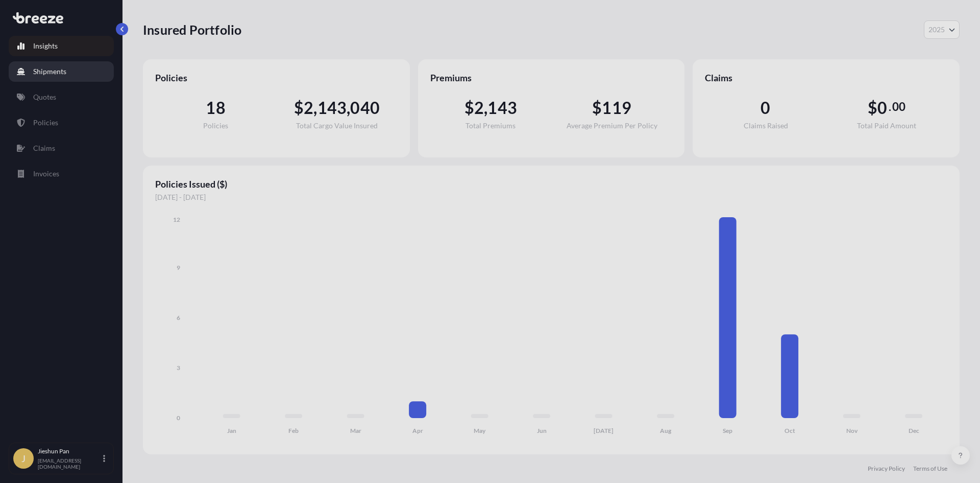 Image resolution: width=980 pixels, height=483 pixels. What do you see at coordinates (178, 367) in the screenshot?
I see `tspan: 3` at bounding box center [178, 367].